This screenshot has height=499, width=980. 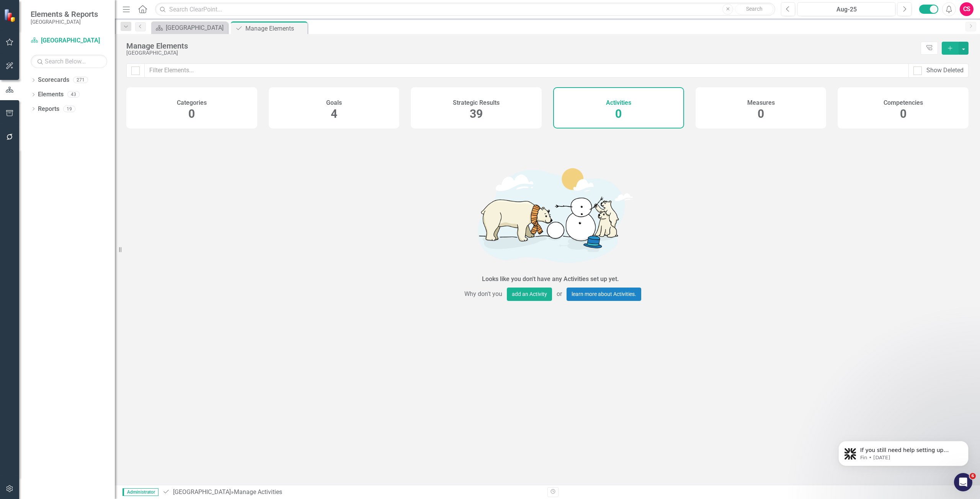 What do you see at coordinates (846, 9) in the screenshot?
I see `div: Aug-25` at bounding box center [846, 9].